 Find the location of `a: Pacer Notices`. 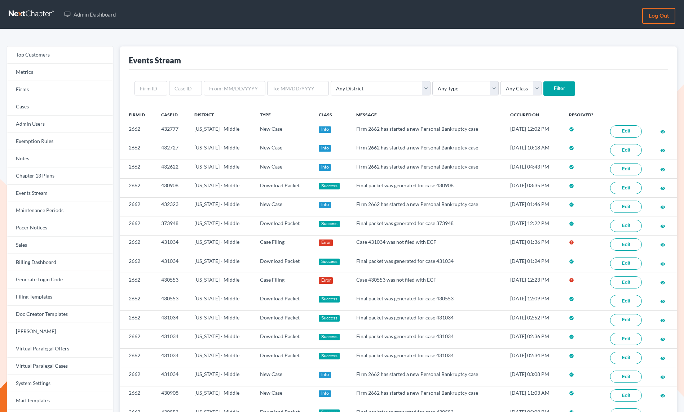

a: Pacer Notices is located at coordinates (60, 228).